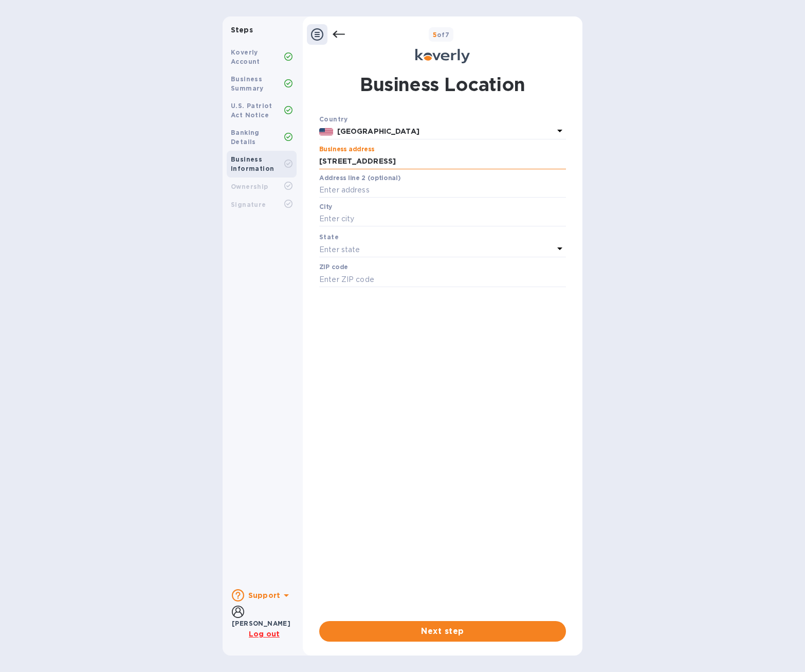  I want to click on b: Support, so click(265, 595).